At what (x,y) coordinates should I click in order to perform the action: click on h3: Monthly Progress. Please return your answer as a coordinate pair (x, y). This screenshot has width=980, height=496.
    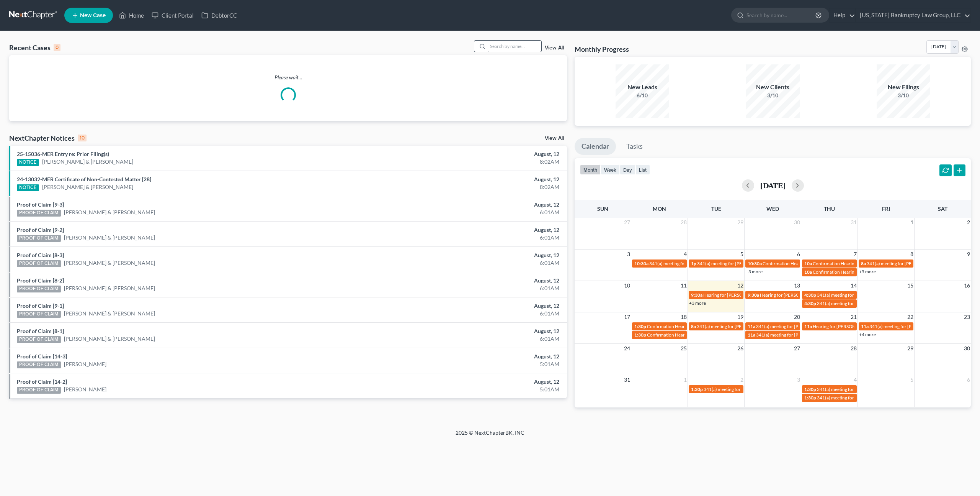
    Looking at the image, I should click on (602, 49).